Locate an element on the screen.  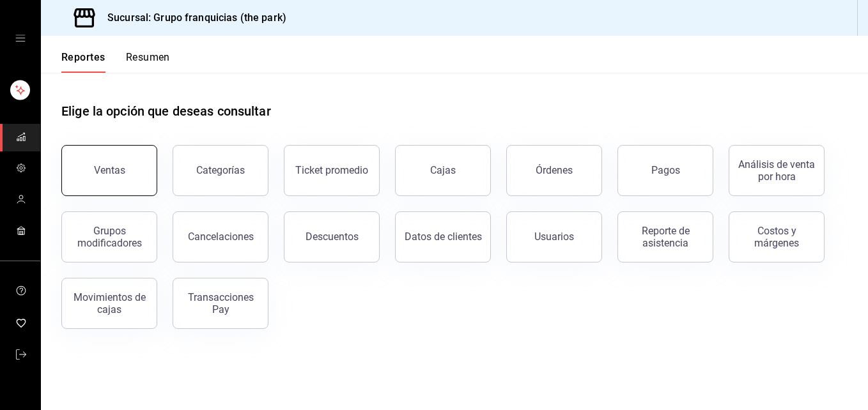
div: Ventas is located at coordinates (110, 170).